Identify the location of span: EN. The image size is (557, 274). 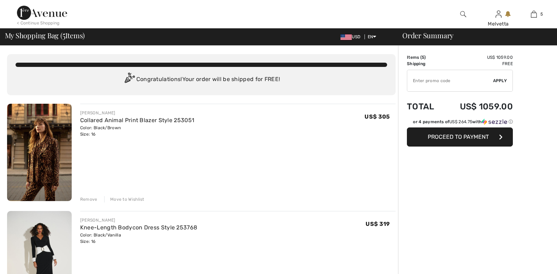
(372, 37).